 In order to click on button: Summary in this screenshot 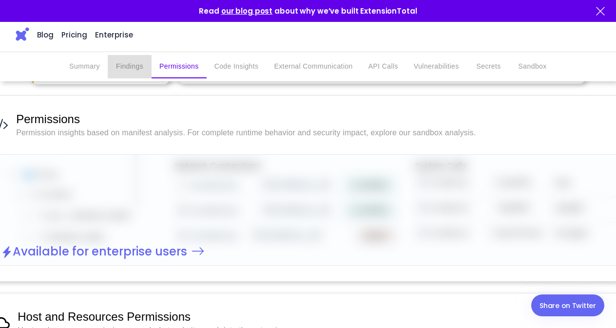, I will do `click(84, 67)`.